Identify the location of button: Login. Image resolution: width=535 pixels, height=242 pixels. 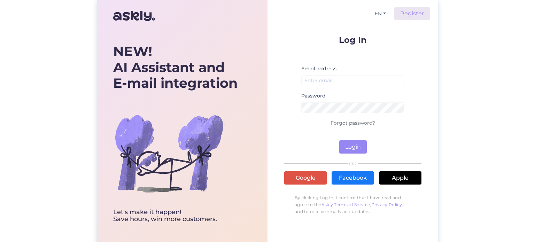
(353, 147).